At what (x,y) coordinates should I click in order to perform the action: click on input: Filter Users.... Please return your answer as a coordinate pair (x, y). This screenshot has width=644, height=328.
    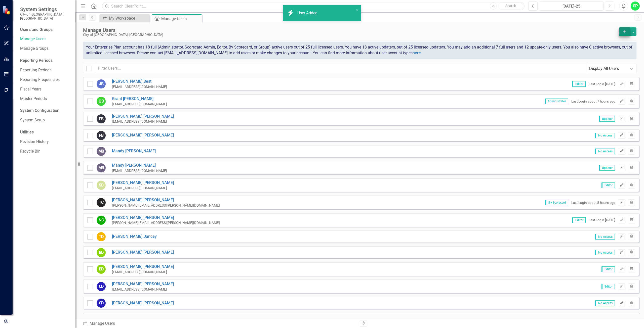
    Looking at the image, I should click on (341, 68).